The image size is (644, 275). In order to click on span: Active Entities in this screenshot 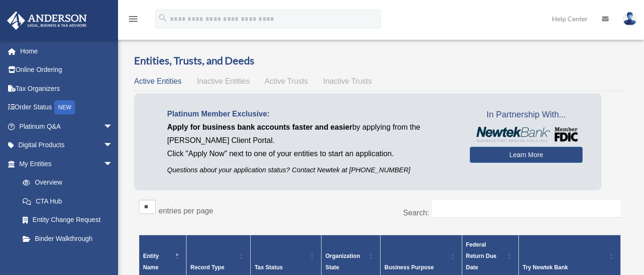, I will do `click(158, 81)`.